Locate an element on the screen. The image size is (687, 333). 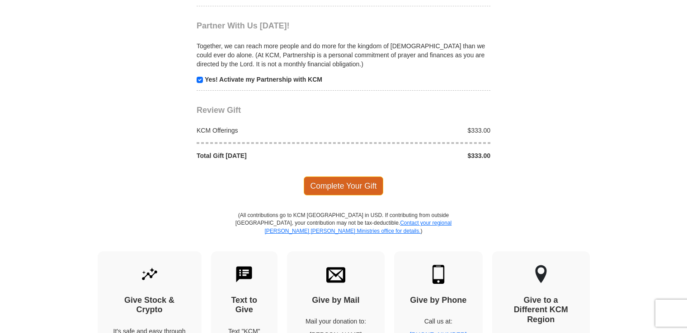
h4: Give to a Different KCM Region is located at coordinates (541, 310).